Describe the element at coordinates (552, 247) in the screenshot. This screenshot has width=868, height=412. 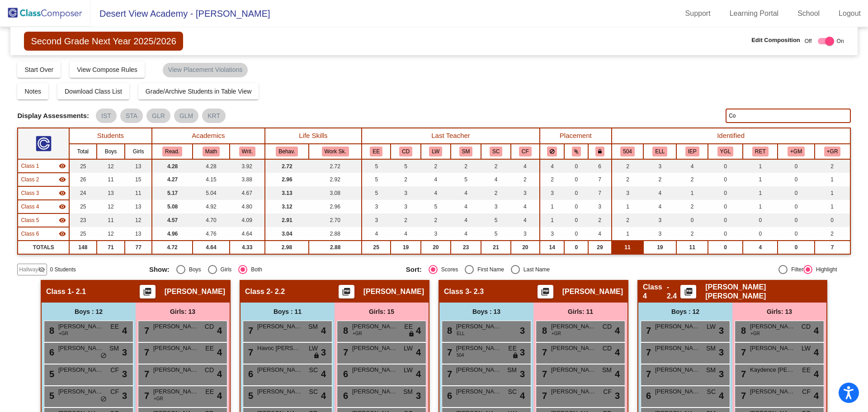
I see `td: 14` at that location.